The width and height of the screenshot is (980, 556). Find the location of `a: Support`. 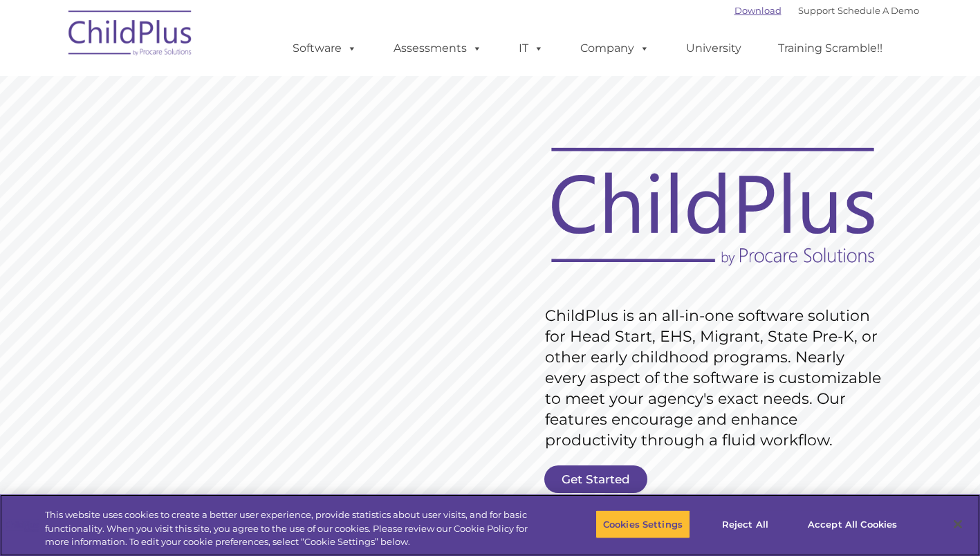

a: Support is located at coordinates (816, 11).